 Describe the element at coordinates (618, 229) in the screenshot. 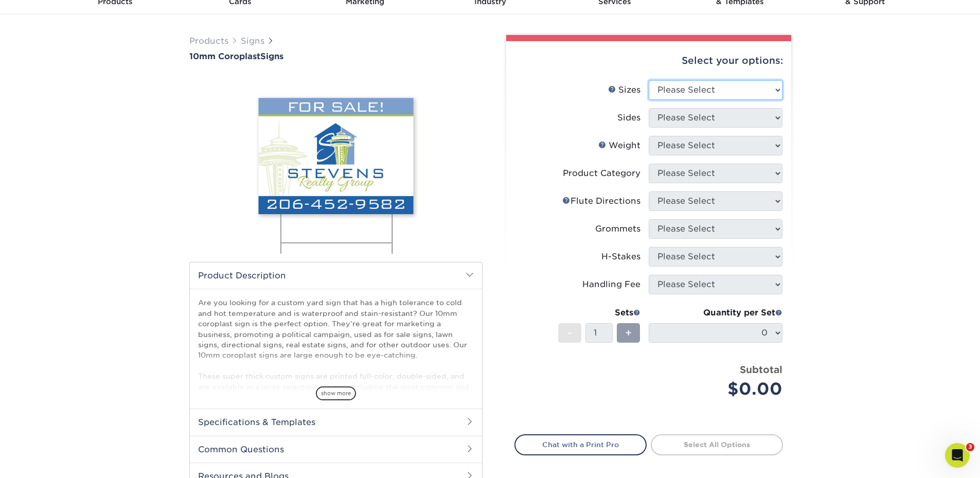

I see `div: Grommets` at that location.